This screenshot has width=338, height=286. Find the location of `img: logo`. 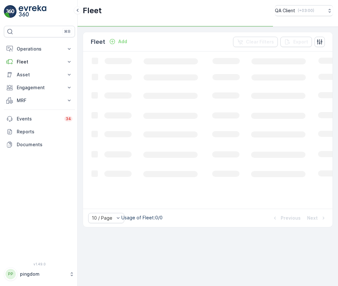

img: logo is located at coordinates (10, 12).